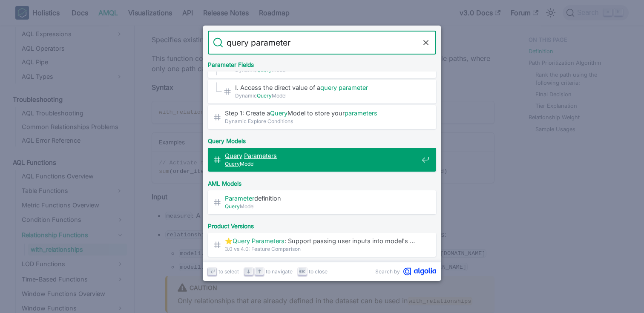 The image size is (644, 313). Describe the element at coordinates (426, 43) in the screenshot. I see `button: Clear the query` at that location.